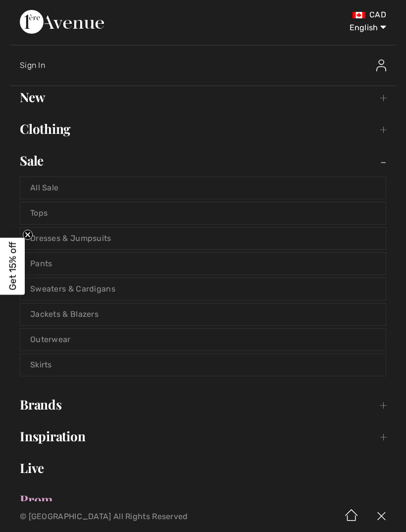 This screenshot has height=532, width=406. Describe the element at coordinates (203, 339) in the screenshot. I see `a: Outerwear` at that location.